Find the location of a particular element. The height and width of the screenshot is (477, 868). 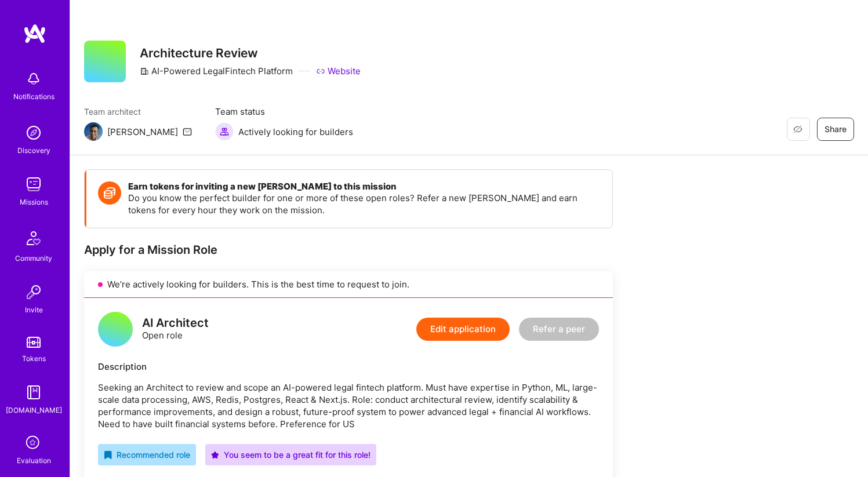

img: logo is located at coordinates (35, 34).